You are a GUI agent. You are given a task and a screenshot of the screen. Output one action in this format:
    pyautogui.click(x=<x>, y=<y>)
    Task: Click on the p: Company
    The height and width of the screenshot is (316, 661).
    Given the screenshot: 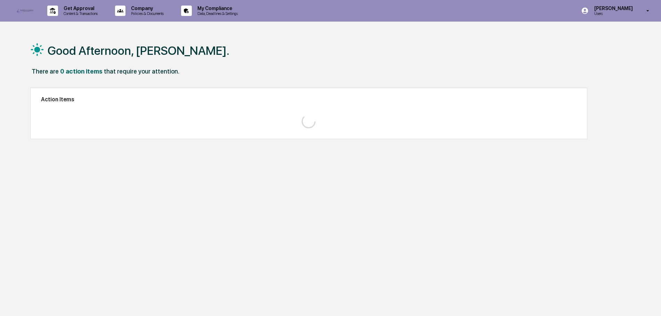 What is the action you would take?
    pyautogui.click(x=146, y=8)
    